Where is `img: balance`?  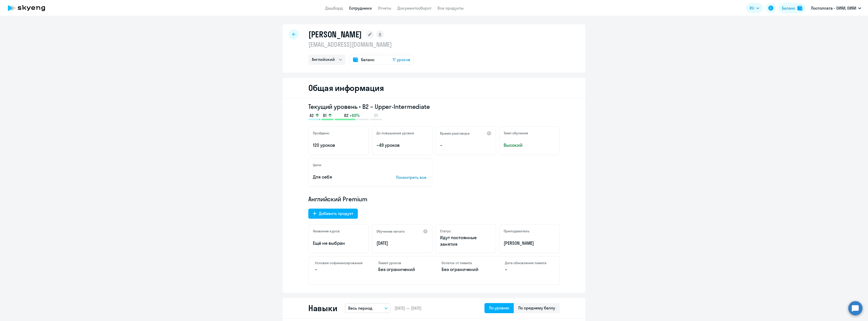 img: balance is located at coordinates (800, 8).